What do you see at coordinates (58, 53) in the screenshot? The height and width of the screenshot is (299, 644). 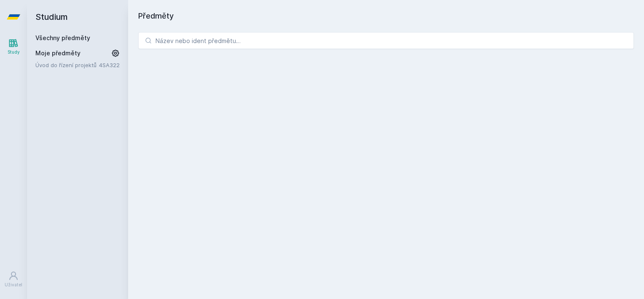 I see `span: Moje předměty` at bounding box center [58, 53].